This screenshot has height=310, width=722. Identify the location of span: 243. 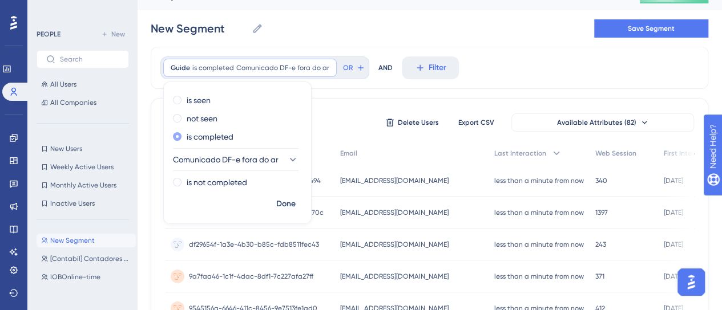
(600, 245).